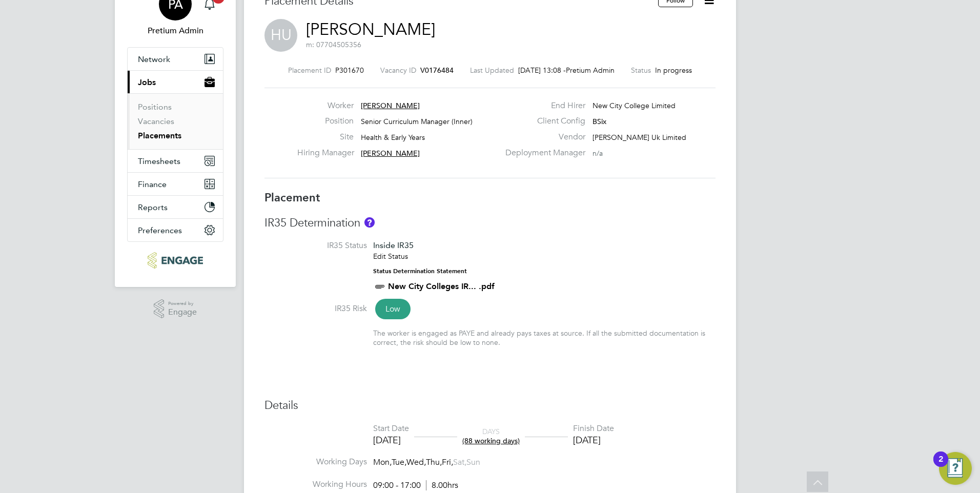  I want to click on strong: Status Determination Statement, so click(419, 271).